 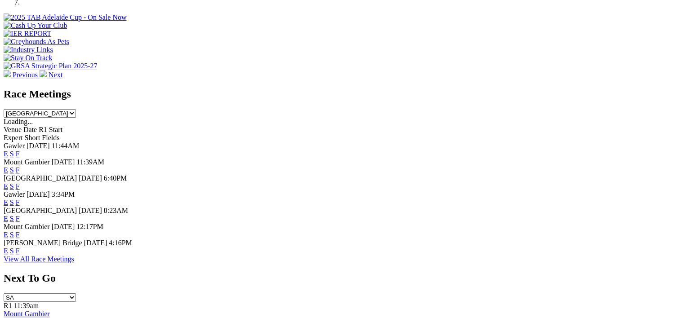 What do you see at coordinates (7, 74) in the screenshot?
I see `img: chevron-left-pager-white.svg` at bounding box center [7, 74].